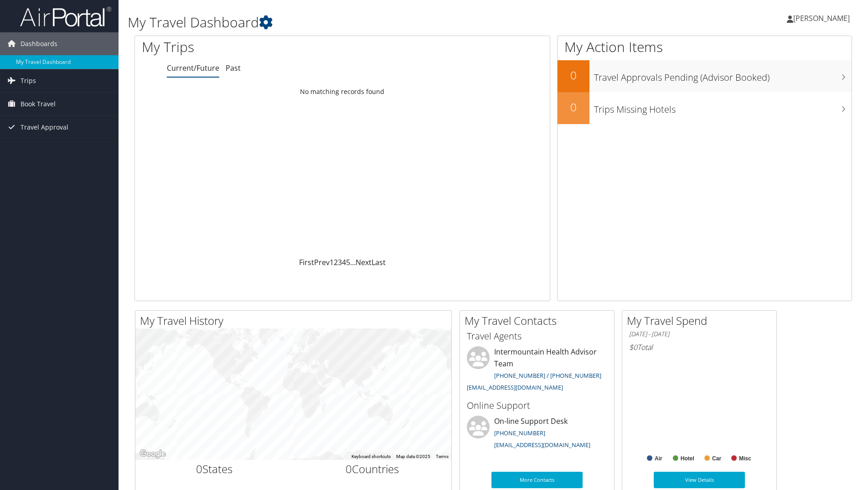 The image size is (868, 490). Describe the element at coordinates (193, 68) in the screenshot. I see `a: Current/Future` at that location.